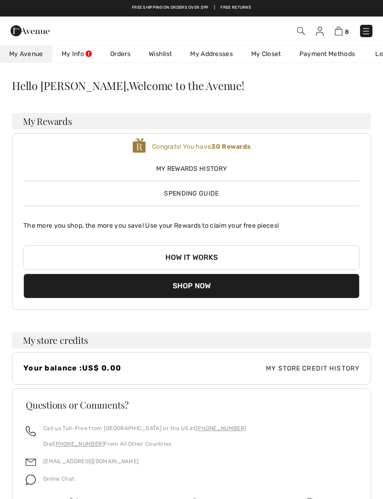  I want to click on a: Free shipping on orders over $99, so click(170, 8).